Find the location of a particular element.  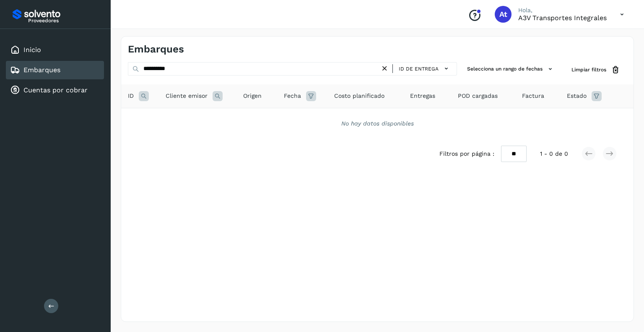

button: ID de entrega is located at coordinates (425, 68).